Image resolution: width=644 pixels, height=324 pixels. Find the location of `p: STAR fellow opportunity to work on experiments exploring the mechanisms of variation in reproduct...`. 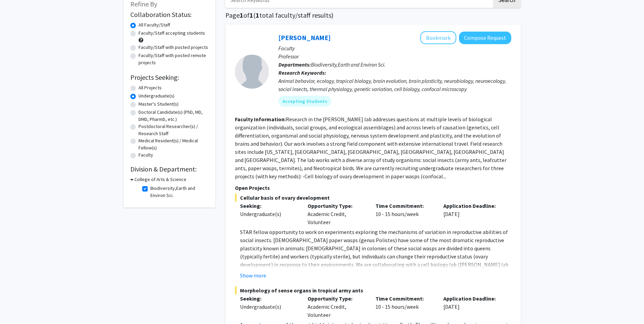

p: STAR fellow opportunity to work on experiments exploring the mechanisms of variation in reproduct... is located at coordinates (375, 265).